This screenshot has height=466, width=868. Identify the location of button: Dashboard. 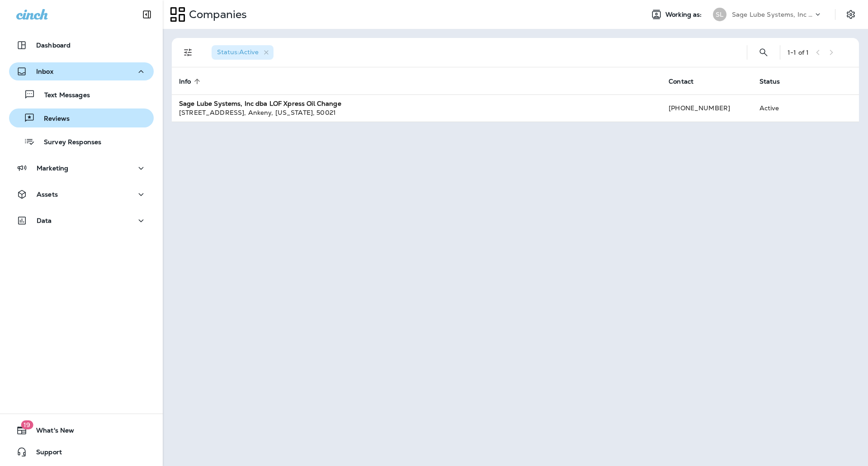
(81, 45).